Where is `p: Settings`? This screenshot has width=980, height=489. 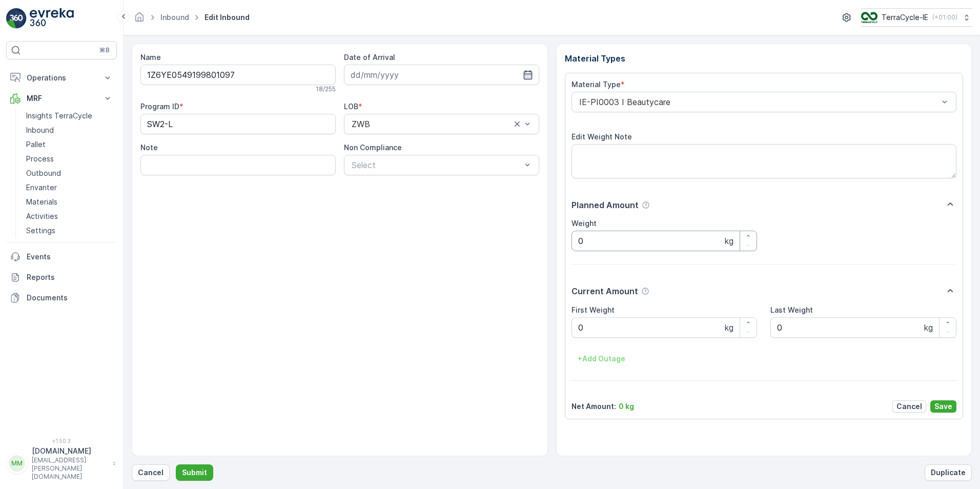
p: Settings is located at coordinates (40, 231).